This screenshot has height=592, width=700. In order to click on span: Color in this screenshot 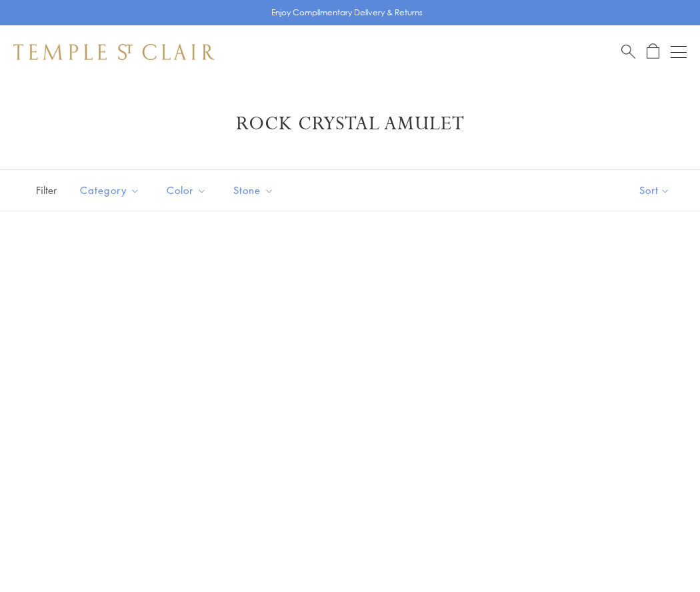, I will do `click(188, 190)`.